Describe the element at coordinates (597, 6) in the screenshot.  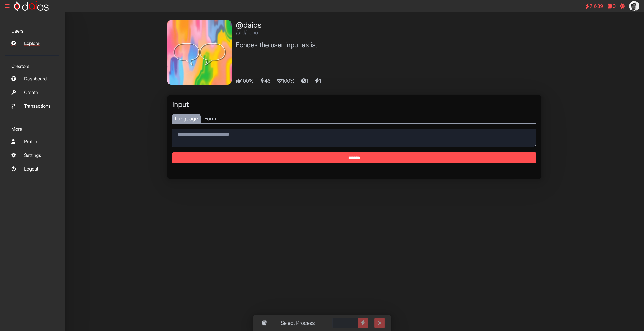
I see `span: 7 639` at that location.